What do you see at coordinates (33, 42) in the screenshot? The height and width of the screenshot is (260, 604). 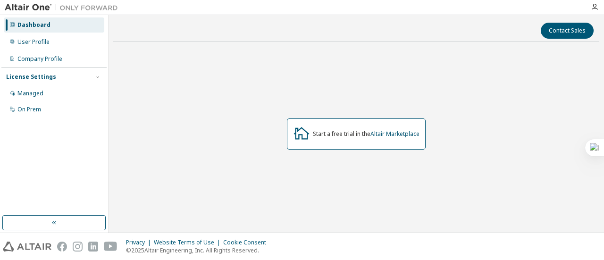 I see `div: User Profile` at bounding box center [33, 42].